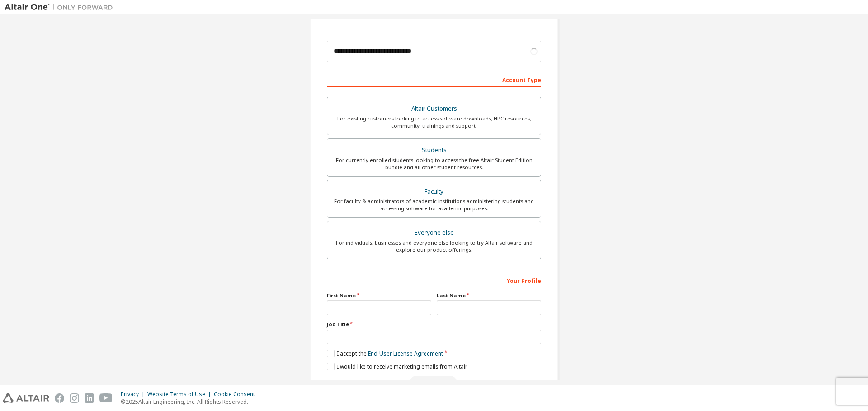 This screenshot has width=868, height=411. Describe the element at coordinates (434, 79) in the screenshot. I see `div: Account Type` at that location.